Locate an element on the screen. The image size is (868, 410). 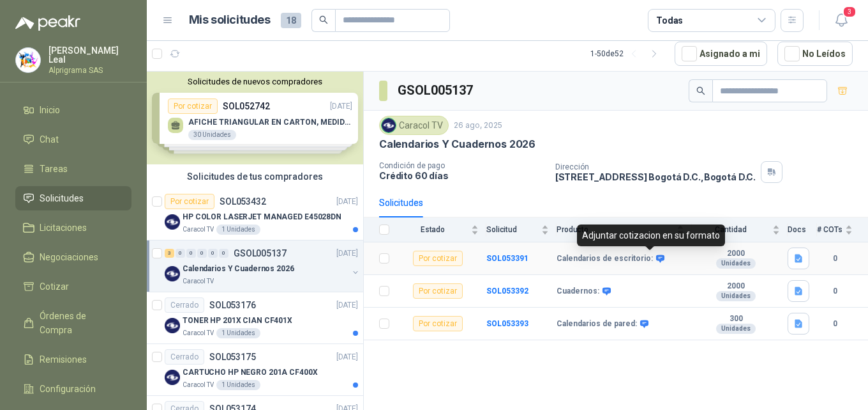
span: Remisiones is located at coordinates (63, 359).